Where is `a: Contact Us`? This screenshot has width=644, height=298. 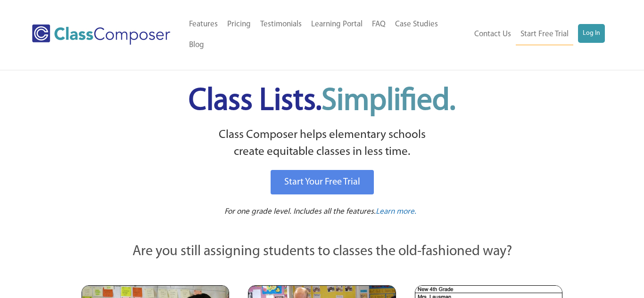
a: Contact Us is located at coordinates (493, 35).